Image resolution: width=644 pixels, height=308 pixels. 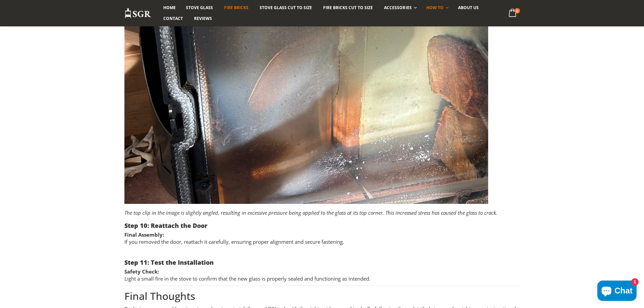 What do you see at coordinates (513, 13) in the screenshot?
I see `a: 0` at bounding box center [513, 13].